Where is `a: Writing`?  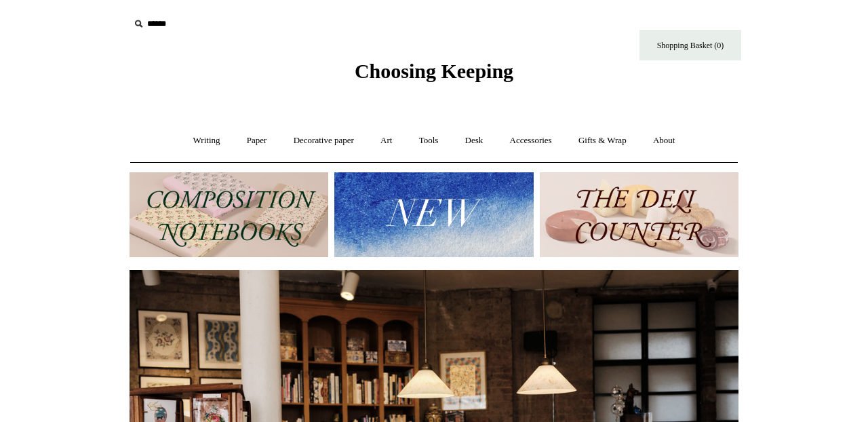
a: Writing is located at coordinates (207, 141).